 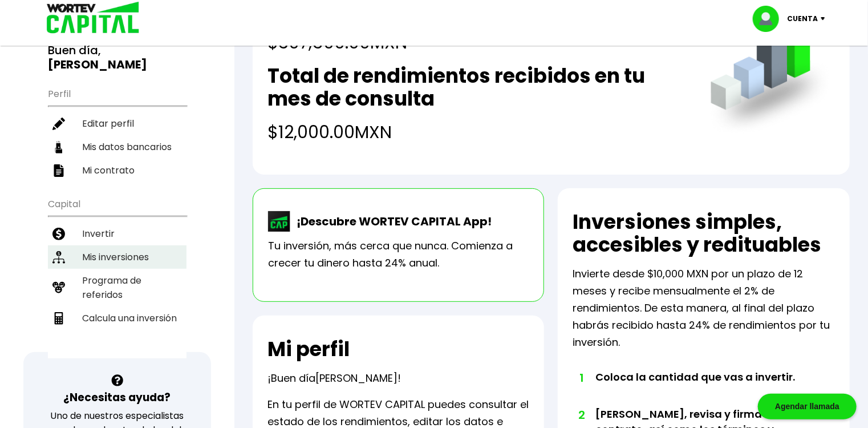 What do you see at coordinates (770, 71) in the screenshot?
I see `img: grafica.516fef24.png` at bounding box center [770, 71].